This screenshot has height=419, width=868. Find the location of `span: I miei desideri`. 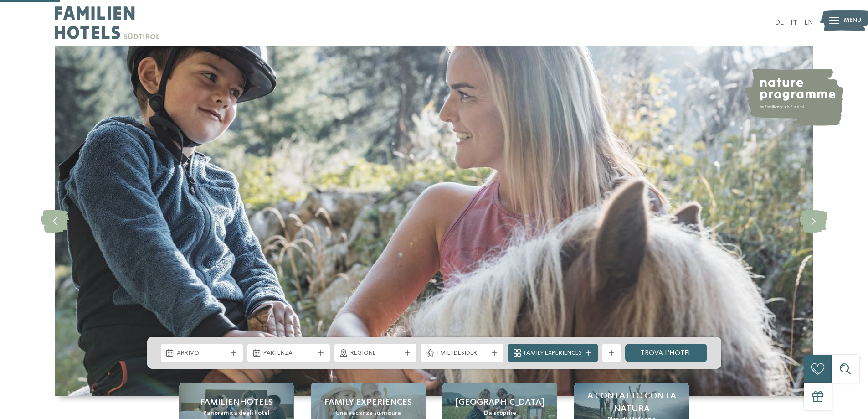

span: I miei desideri is located at coordinates (462, 353).